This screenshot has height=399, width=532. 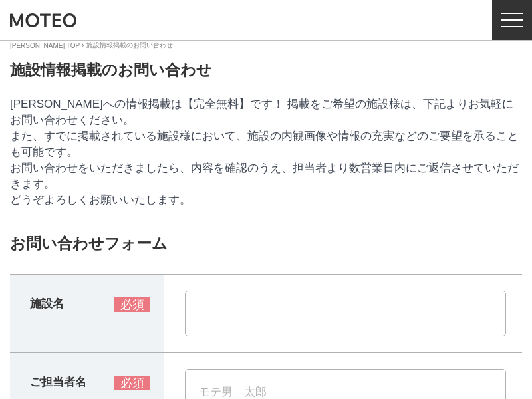 I want to click on img: MOTEO, so click(x=43, y=20).